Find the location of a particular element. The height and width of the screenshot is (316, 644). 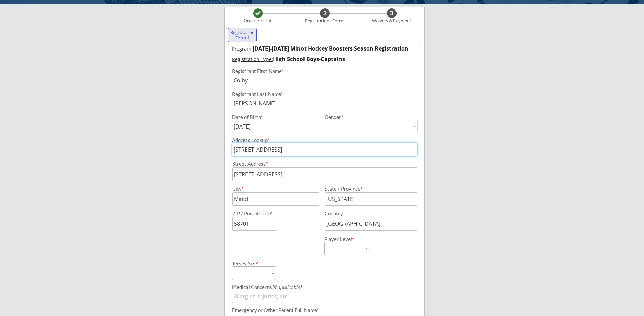

div: 2 is located at coordinates (325, 13).